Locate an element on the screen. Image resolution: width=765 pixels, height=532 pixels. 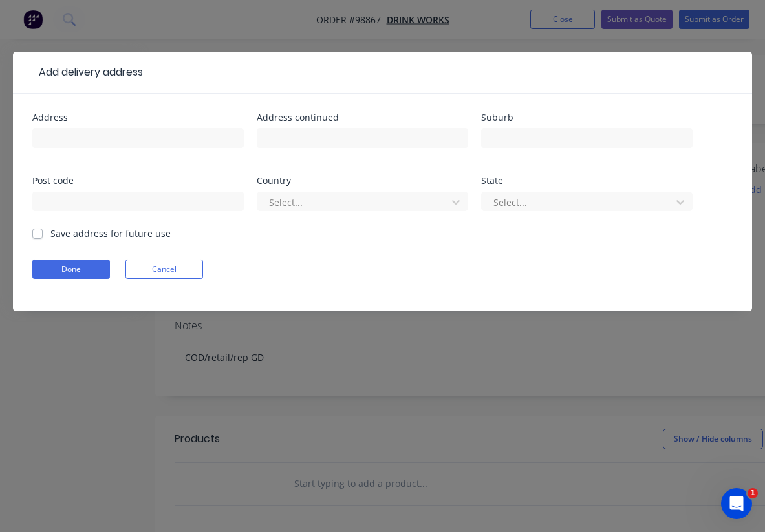
div: Post code is located at coordinates (138, 181).